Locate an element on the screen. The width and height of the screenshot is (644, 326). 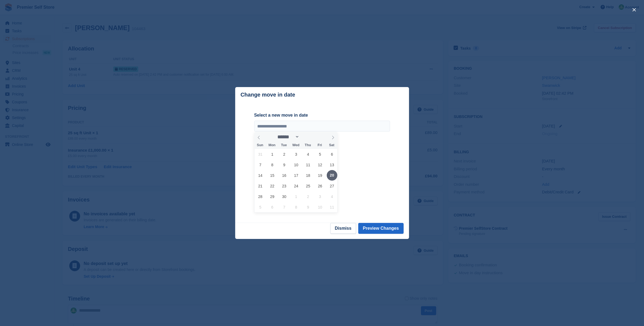
span: October 7, 2025 is located at coordinates (284, 207).